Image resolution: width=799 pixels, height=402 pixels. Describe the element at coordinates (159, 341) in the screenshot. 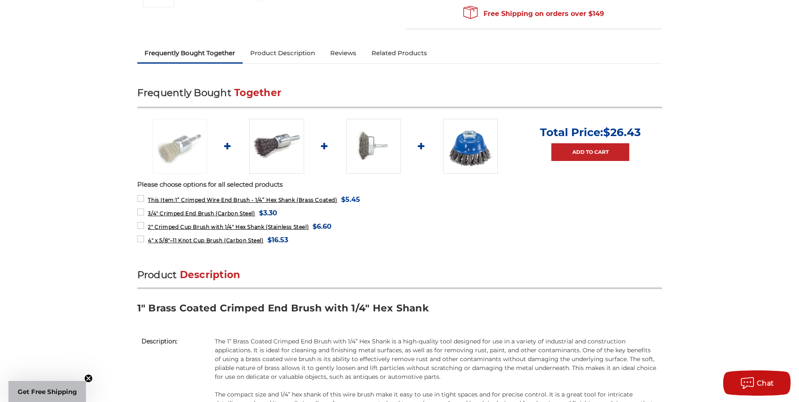

I see `strong: Description:` at that location.